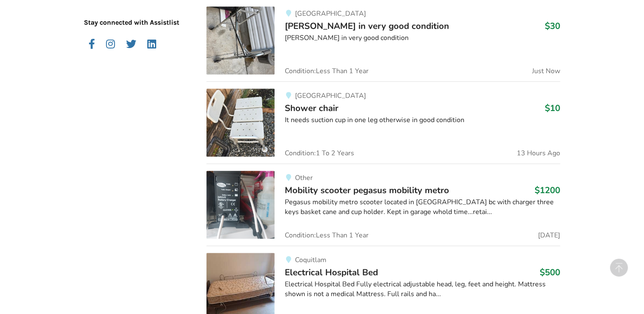 The image size is (644, 314). What do you see at coordinates (383, 204) in the screenshot?
I see `a: mobility-mobility scooter pegasus mobility metroOtherMobility scooter pegasus mobility metro$1200...` at bounding box center [383, 204].